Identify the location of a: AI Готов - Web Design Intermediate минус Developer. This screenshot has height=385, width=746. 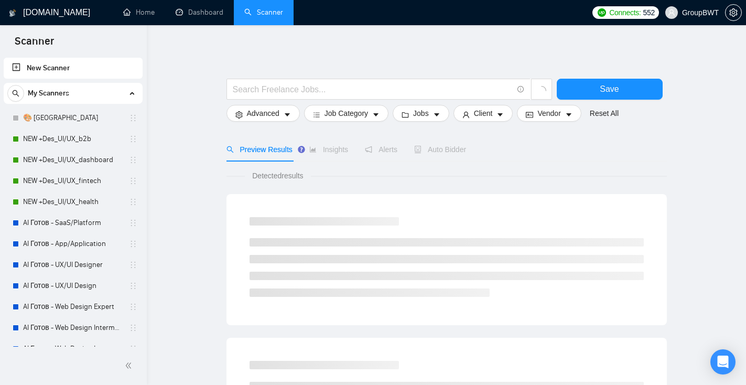
(73, 328).